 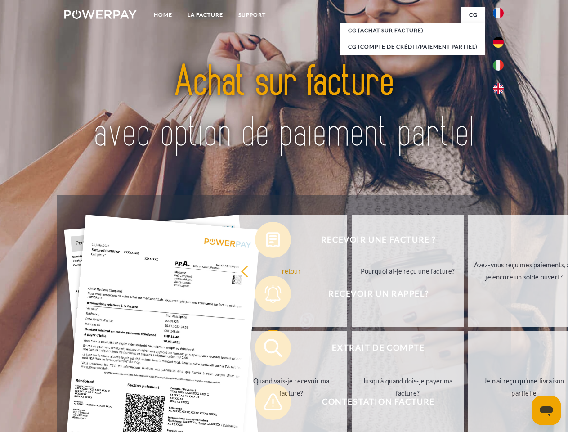 What do you see at coordinates (473, 15) in the screenshot?
I see `a: CG` at bounding box center [473, 15].